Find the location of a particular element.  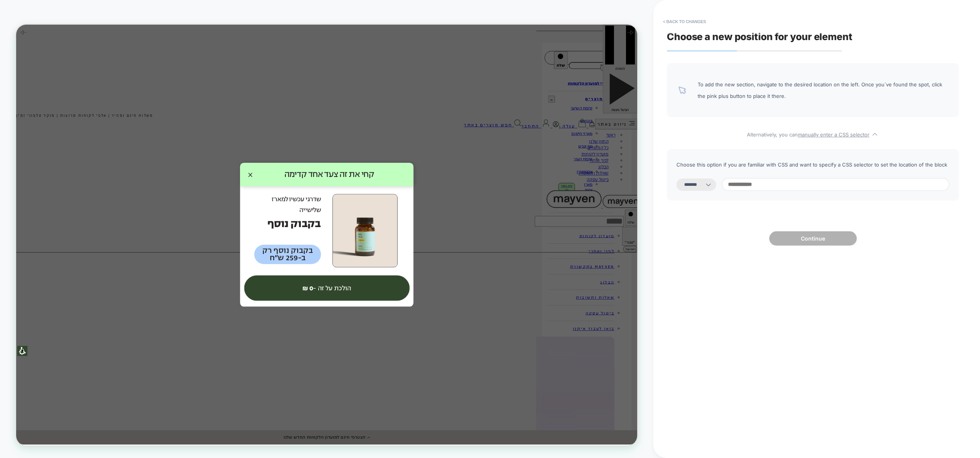

span: Alternatively, you can is located at coordinates (813, 133).